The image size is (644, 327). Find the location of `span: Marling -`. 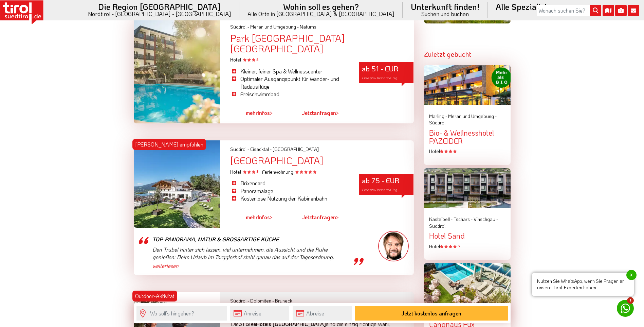

span: Marling - is located at coordinates (438, 116).